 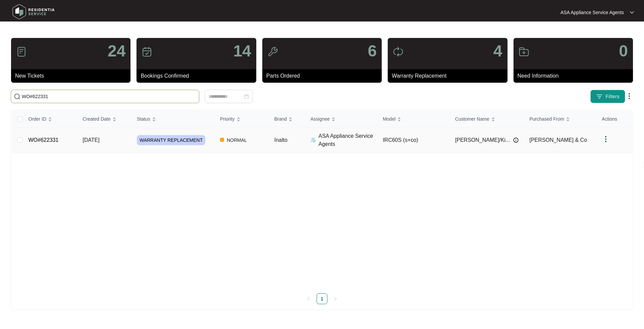 I want to click on button: left, so click(x=309, y=299).